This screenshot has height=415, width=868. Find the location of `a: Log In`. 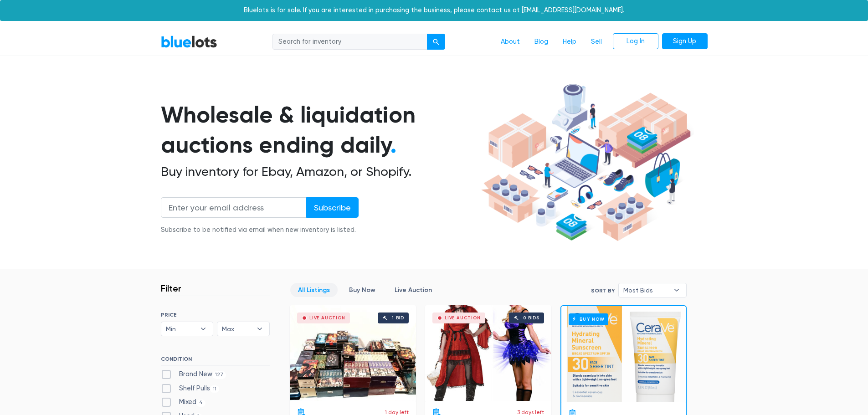

a: Log In is located at coordinates (636, 42).